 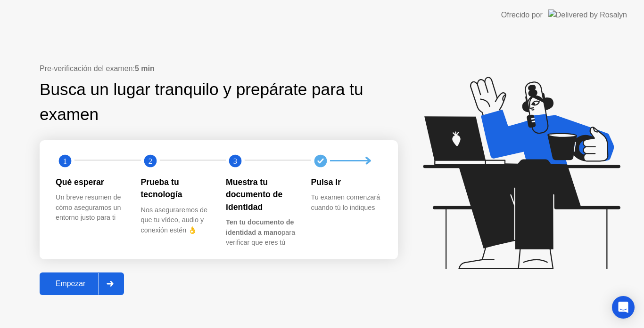 I want to click on div: Open Intercom Messenger, so click(x=623, y=307).